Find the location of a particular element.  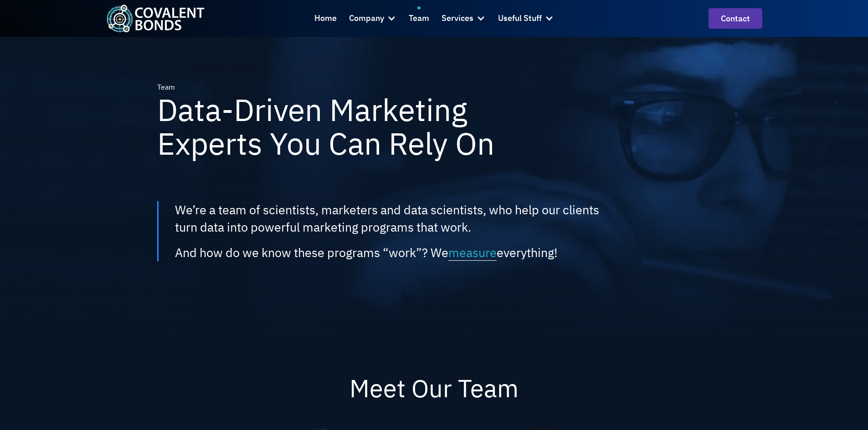

span: measure is located at coordinates (473, 252).